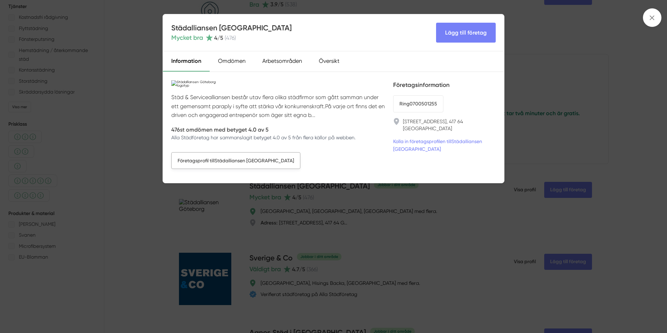  I want to click on div: Information, so click(186, 61).